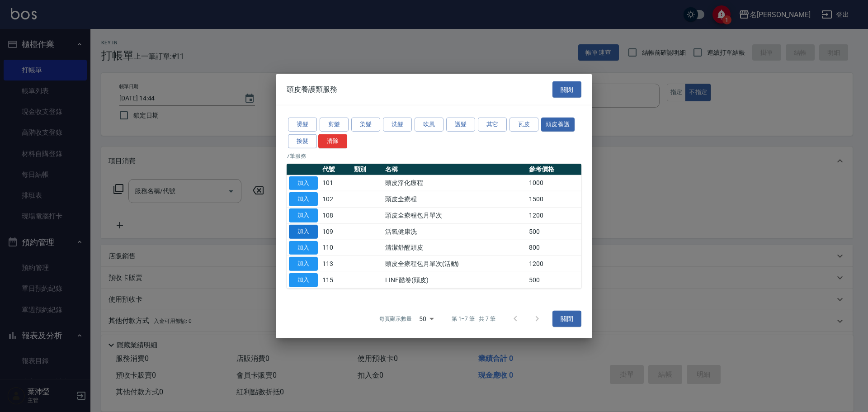  I want to click on div: 50, so click(426, 319).